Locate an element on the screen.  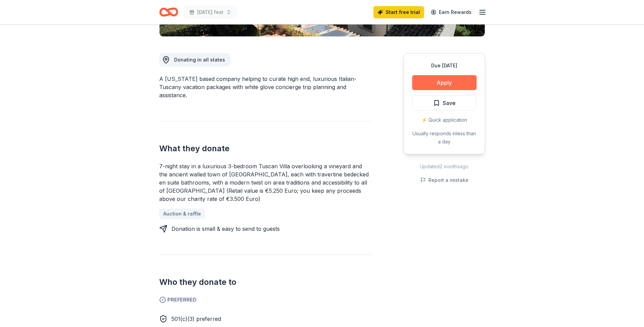
div: Updated 2 months ago is located at coordinates (444, 167).